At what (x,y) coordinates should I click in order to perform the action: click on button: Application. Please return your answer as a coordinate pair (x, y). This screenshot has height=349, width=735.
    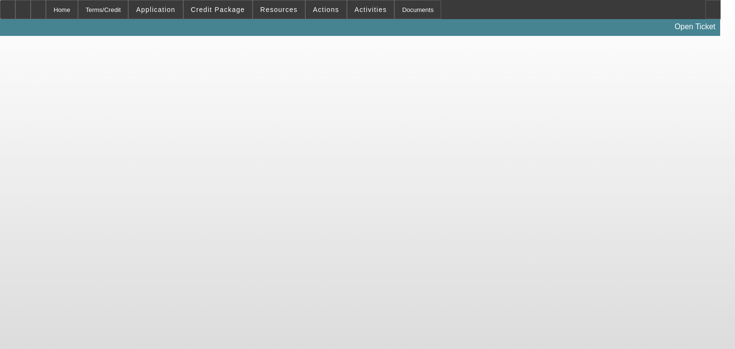
    Looking at the image, I should click on (156, 10).